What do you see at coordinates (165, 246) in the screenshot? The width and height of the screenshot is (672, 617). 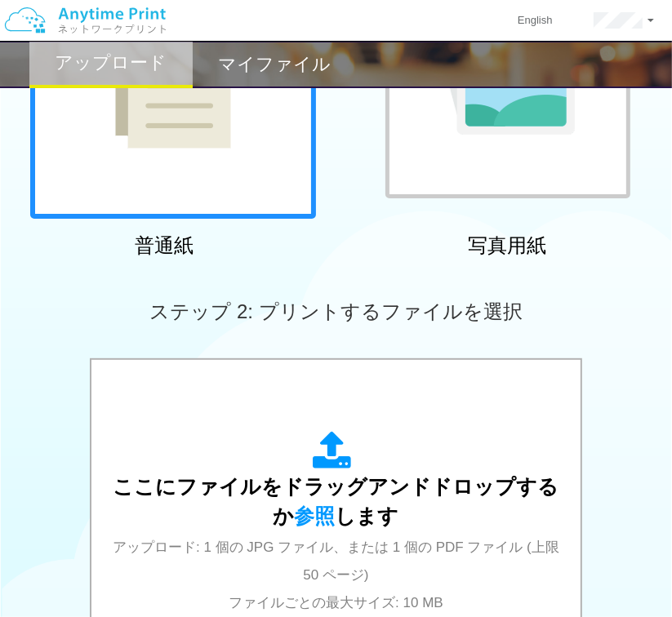 I see `h2: 普通紙` at bounding box center [165, 246].